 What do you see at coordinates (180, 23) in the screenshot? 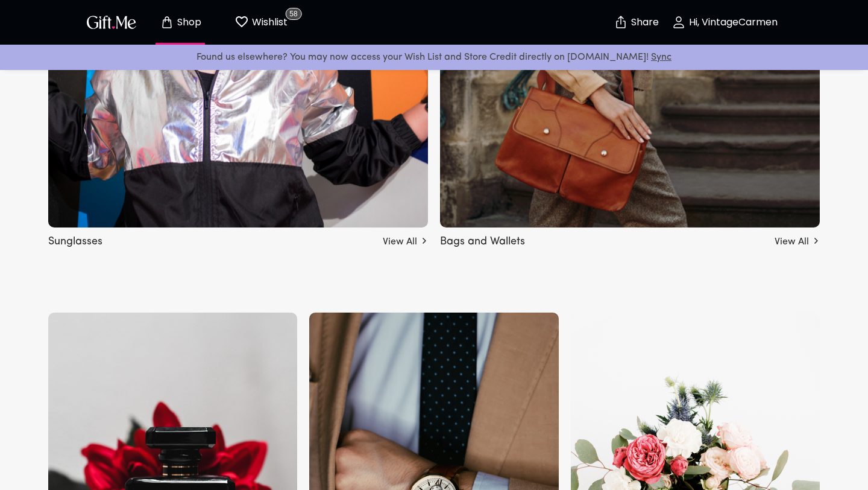
I see `button: Store page` at bounding box center [180, 23].